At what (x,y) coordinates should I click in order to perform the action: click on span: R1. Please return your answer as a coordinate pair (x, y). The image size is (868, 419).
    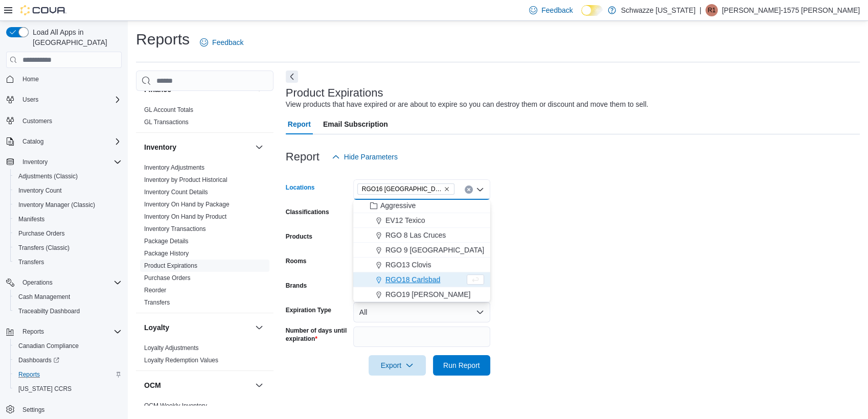
    Looking at the image, I should click on (711, 10).